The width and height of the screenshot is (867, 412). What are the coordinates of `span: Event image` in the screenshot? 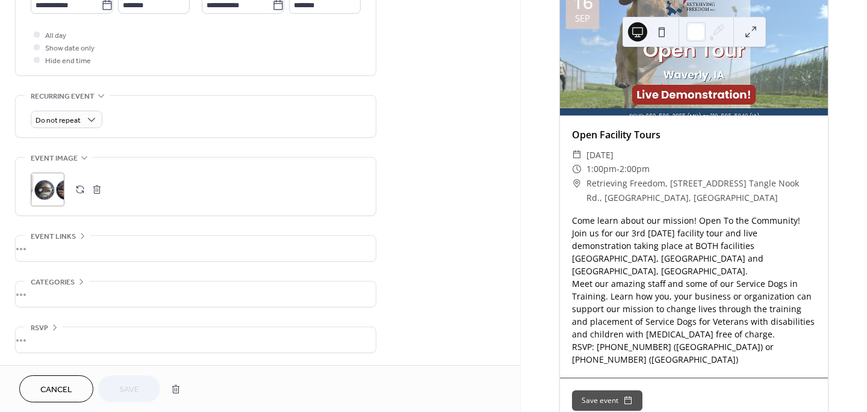 It's located at (54, 158).